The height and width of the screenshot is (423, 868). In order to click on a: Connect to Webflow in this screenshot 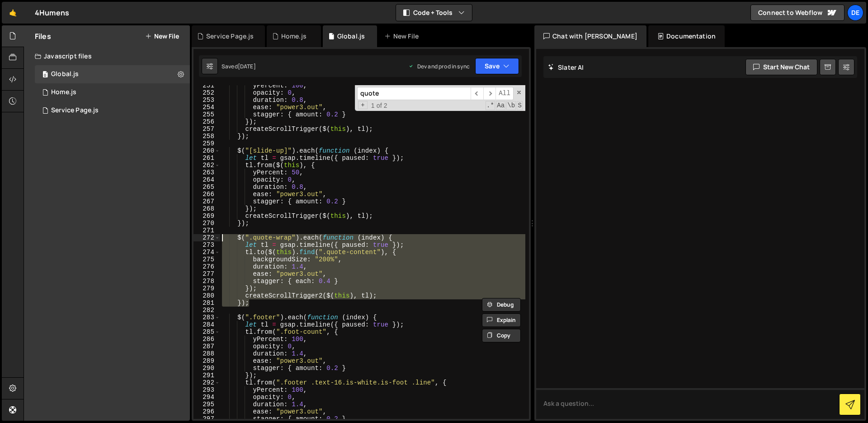, I will do `click(797, 13)`.